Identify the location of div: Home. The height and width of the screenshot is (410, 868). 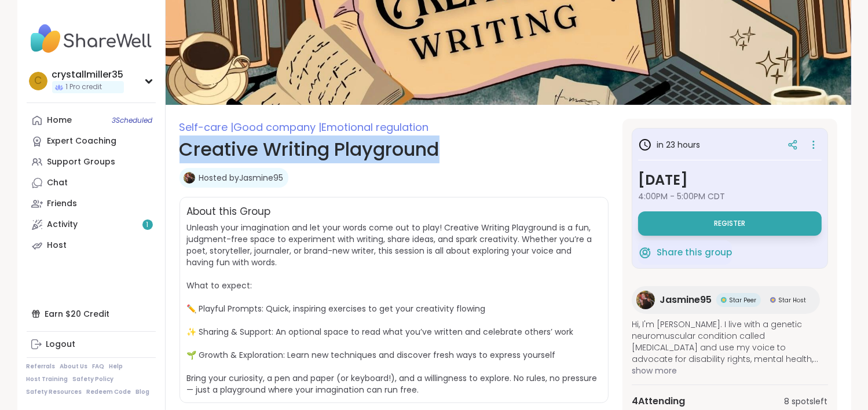
(60, 120).